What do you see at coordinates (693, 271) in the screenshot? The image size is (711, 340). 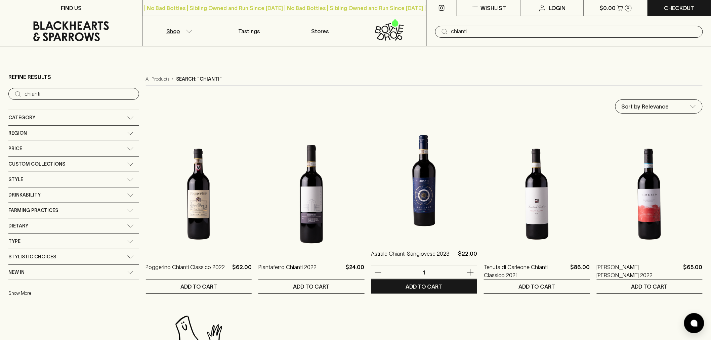 I see `p: $65.00` at bounding box center [693, 271].